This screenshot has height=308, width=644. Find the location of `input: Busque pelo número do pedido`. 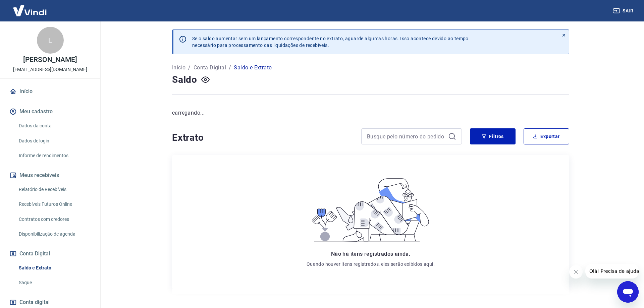

input: Busque pelo número do pedido is located at coordinates (406, 136).